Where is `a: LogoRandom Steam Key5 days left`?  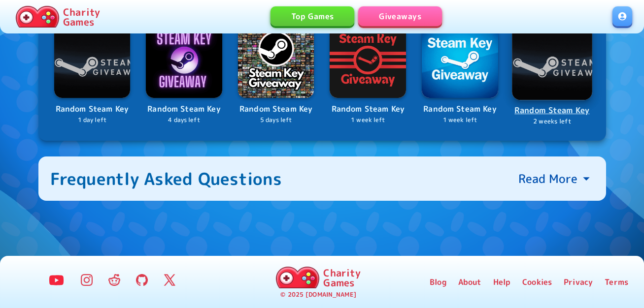 a: LogoRandom Steam Key5 days left is located at coordinates (276, 73).